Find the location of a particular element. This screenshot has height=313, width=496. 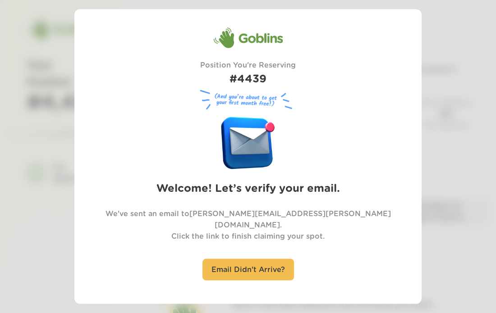

div: Email Didn't Arrive? is located at coordinates (248, 270).